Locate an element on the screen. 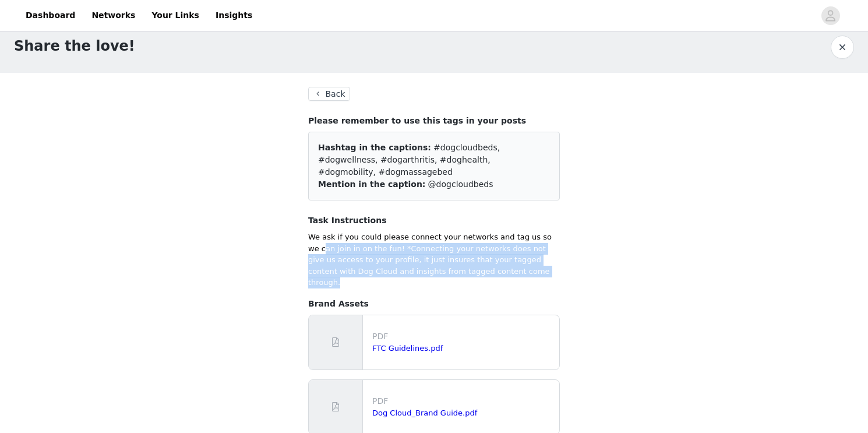  a: Dashboard is located at coordinates (50, 15).